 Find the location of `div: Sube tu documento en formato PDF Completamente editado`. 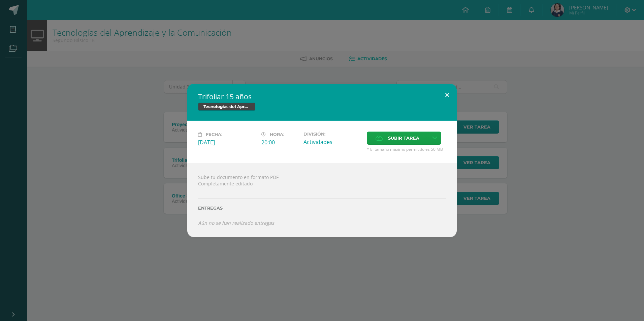

div: Sube tu documento en formato PDF Completamente editado is located at coordinates (322, 200).